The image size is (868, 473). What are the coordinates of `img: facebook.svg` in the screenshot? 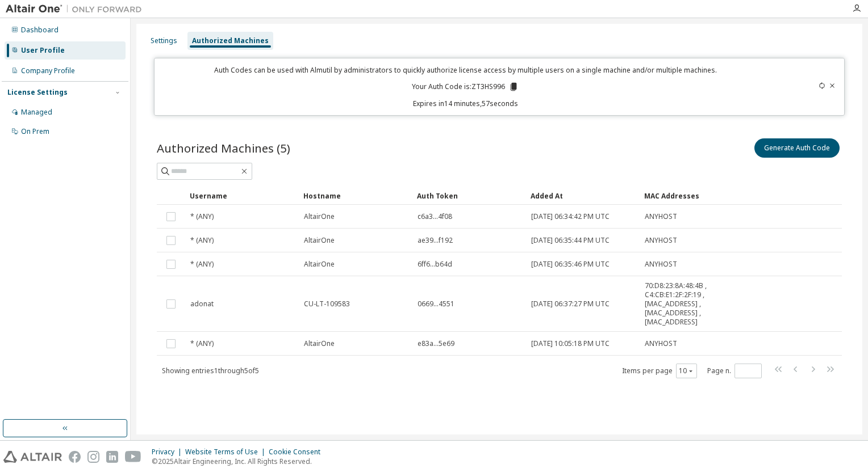 It's located at (74, 457).